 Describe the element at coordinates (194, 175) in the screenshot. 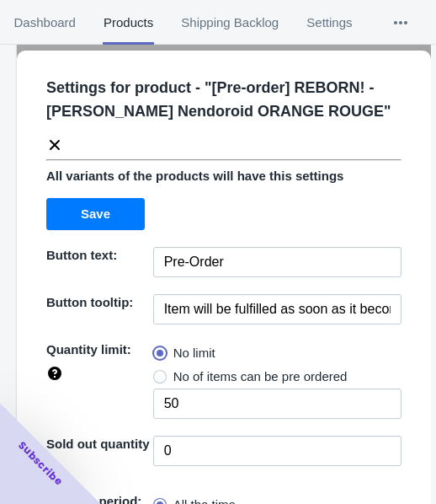

I see `span: All variants of the products will have this settings` at that location.